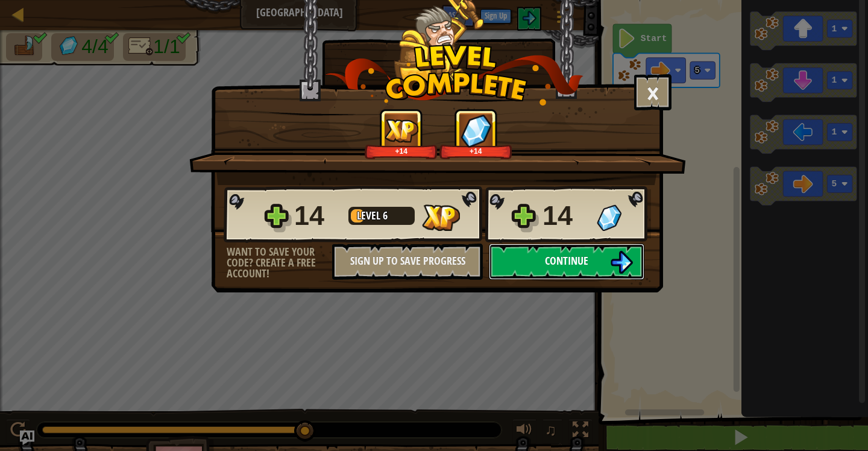 The height and width of the screenshot is (451, 868). I want to click on span: Continue, so click(566, 260).